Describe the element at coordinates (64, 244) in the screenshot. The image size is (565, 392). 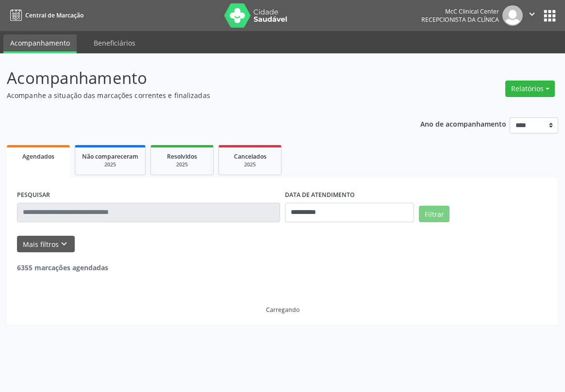
I see `i: keyboard_arrow_down` at that location.